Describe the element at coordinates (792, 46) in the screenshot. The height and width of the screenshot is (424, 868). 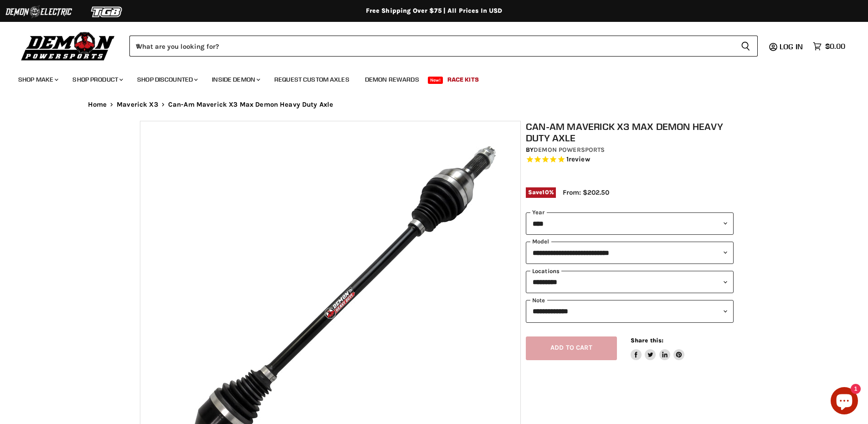
I see `a: Log in` at that location.